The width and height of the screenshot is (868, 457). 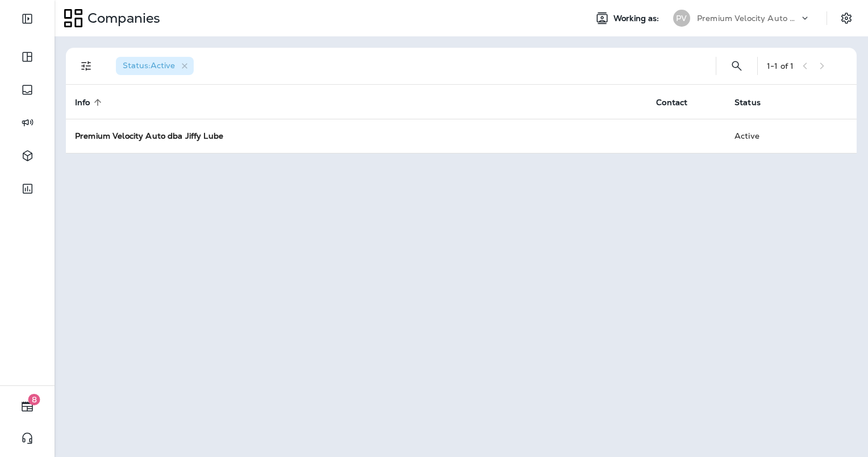 What do you see at coordinates (737, 66) in the screenshot?
I see `button: Search Companies` at bounding box center [737, 66].